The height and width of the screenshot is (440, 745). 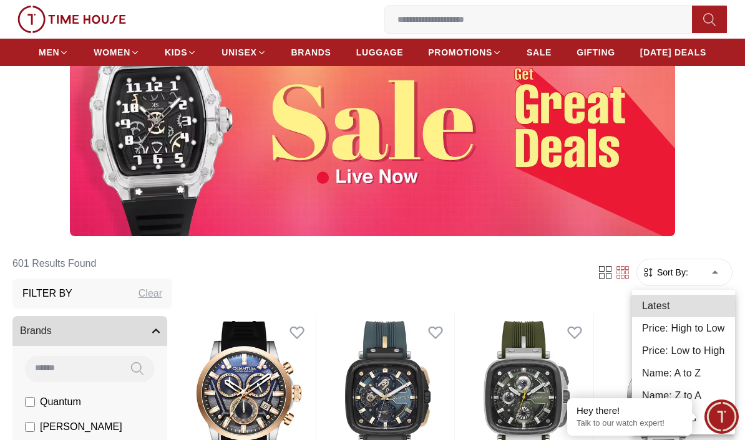 I want to click on div: Chat Widget, so click(x=721, y=417).